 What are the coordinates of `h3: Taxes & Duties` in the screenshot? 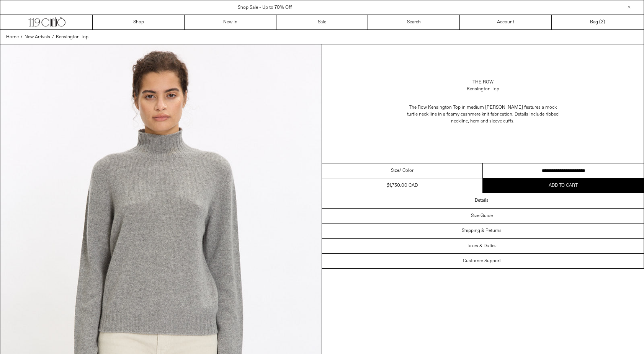 It's located at (482, 246).